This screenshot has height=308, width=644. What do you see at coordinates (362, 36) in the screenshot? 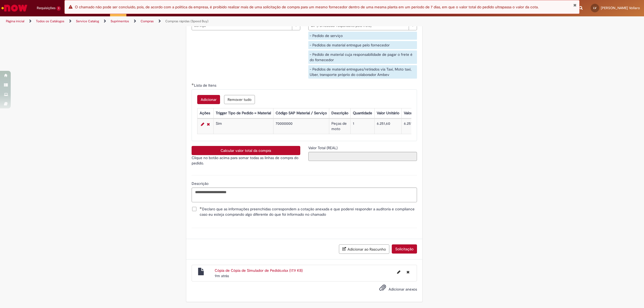
I see `div: - Pedido de serviço` at bounding box center [362, 36].